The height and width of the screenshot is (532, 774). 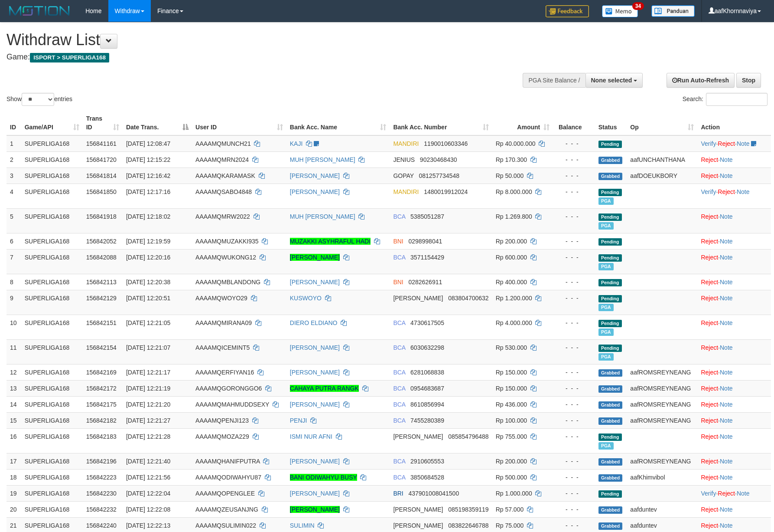 What do you see at coordinates (427, 388) in the screenshot?
I see `span: Copy 0954683687 to clipboard` at bounding box center [427, 388].